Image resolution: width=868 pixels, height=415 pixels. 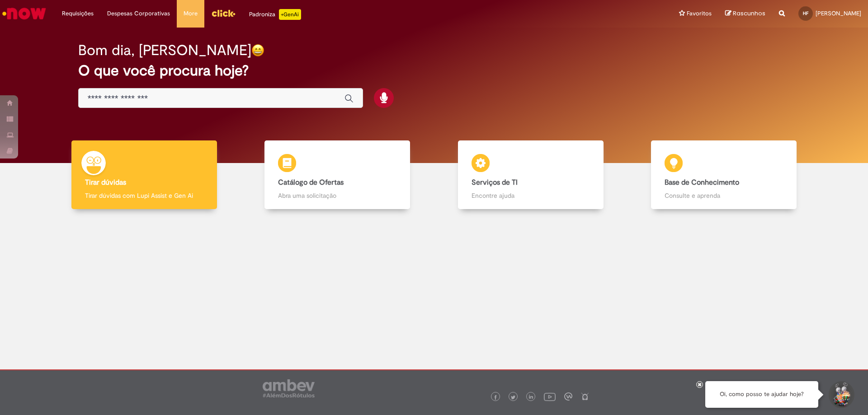 I want to click on span: More, so click(x=191, y=13).